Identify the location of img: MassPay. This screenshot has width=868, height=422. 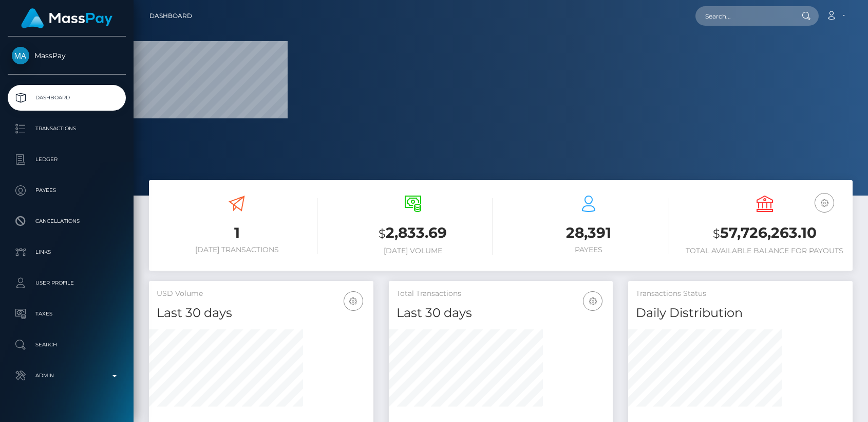
(20, 55).